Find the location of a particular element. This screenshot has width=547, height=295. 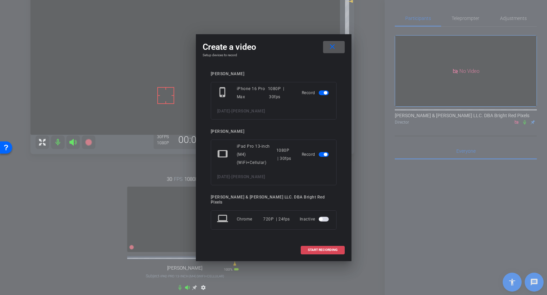

div: Inactive is located at coordinates (315, 219).